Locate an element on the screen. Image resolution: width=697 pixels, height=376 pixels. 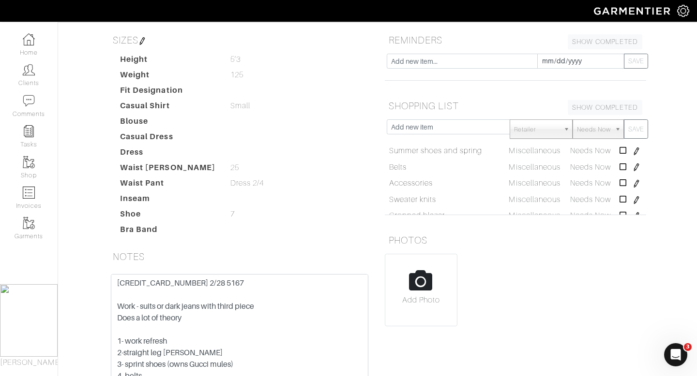
a: Sweater knits is located at coordinates (413, 200).